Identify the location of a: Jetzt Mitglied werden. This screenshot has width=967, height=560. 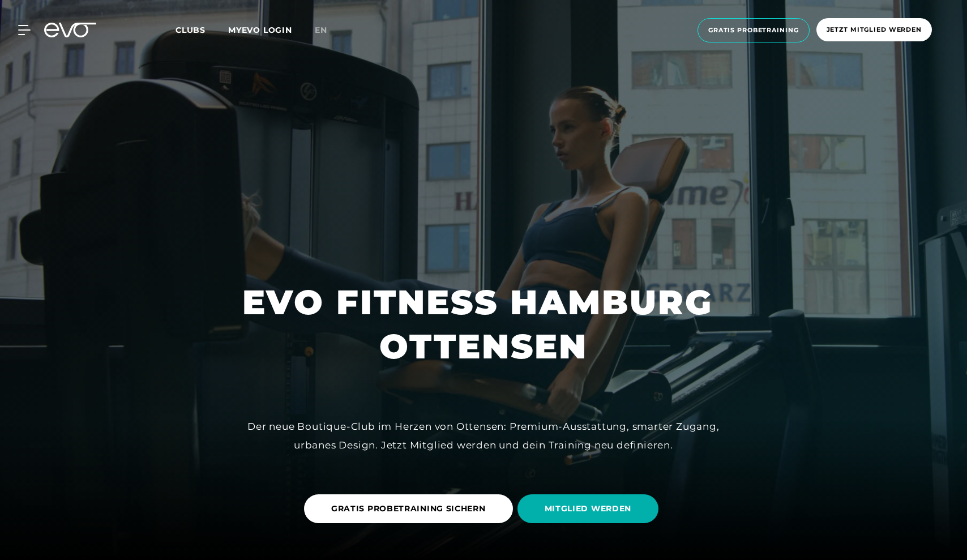
(875, 30).